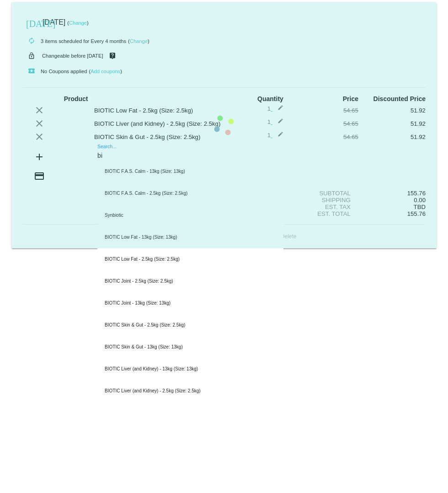 The image size is (448, 493). I want to click on div: BIOTIC Liver (and Kidney) - 13kg (Size: 13kg), so click(190, 369).